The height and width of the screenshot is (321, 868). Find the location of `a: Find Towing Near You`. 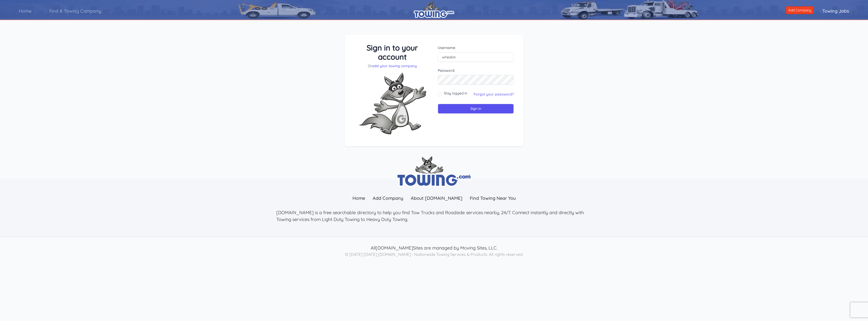

a: Find Towing Near You is located at coordinates (493, 198).